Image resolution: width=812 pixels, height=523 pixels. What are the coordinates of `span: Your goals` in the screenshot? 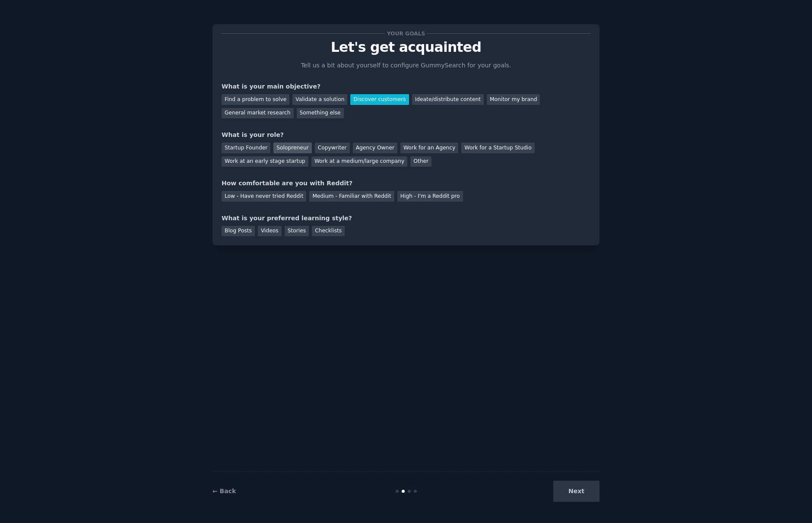 It's located at (406, 33).